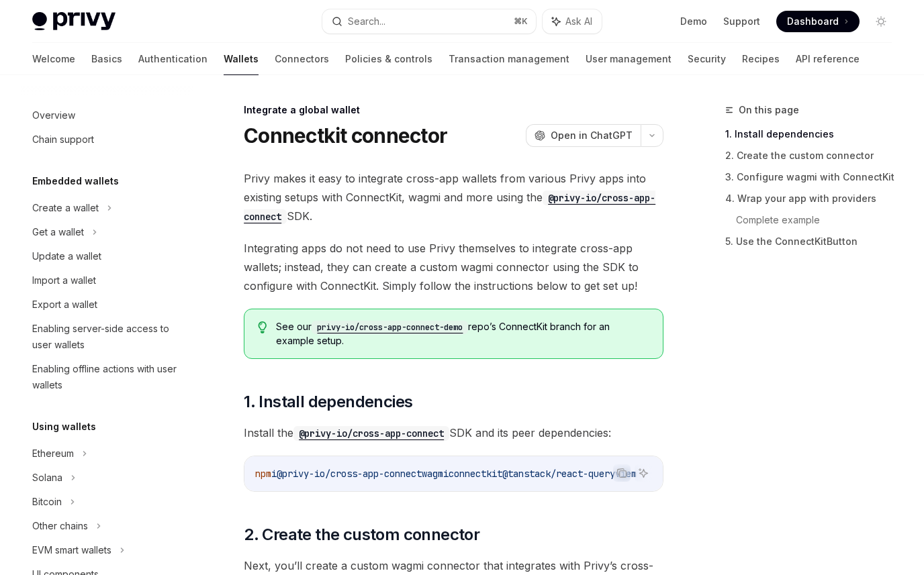 This screenshot has width=924, height=575. Describe the element at coordinates (520, 21) in the screenshot. I see `span: ⌘ K` at that location.